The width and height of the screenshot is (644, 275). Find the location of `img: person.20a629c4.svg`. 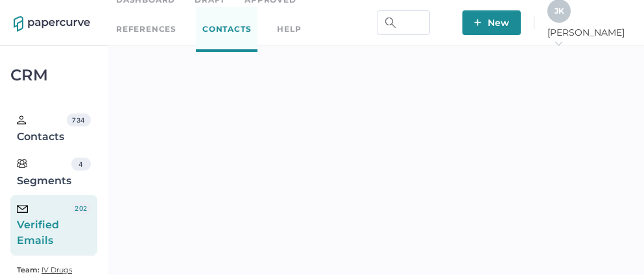

img: person.20a629c4.svg is located at coordinates (21, 120).